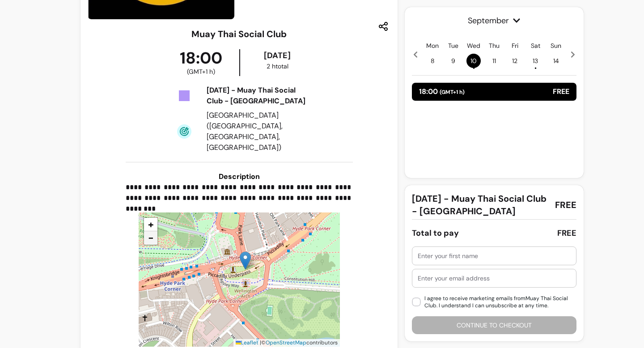 This screenshot has height=348, width=644. What do you see at coordinates (494, 21) in the screenshot?
I see `span: September` at bounding box center [494, 21].